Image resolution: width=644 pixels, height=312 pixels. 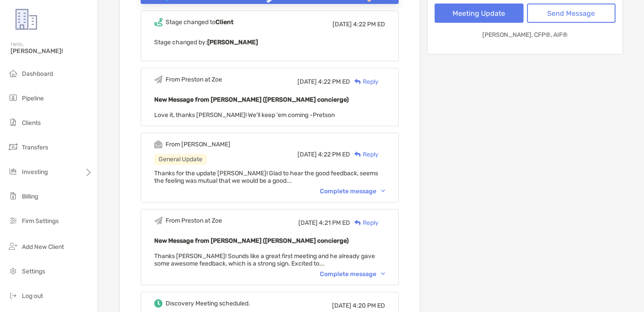 What do you see at coordinates (200, 22) in the screenshot?
I see `div: Stage changed to` at bounding box center [200, 22].